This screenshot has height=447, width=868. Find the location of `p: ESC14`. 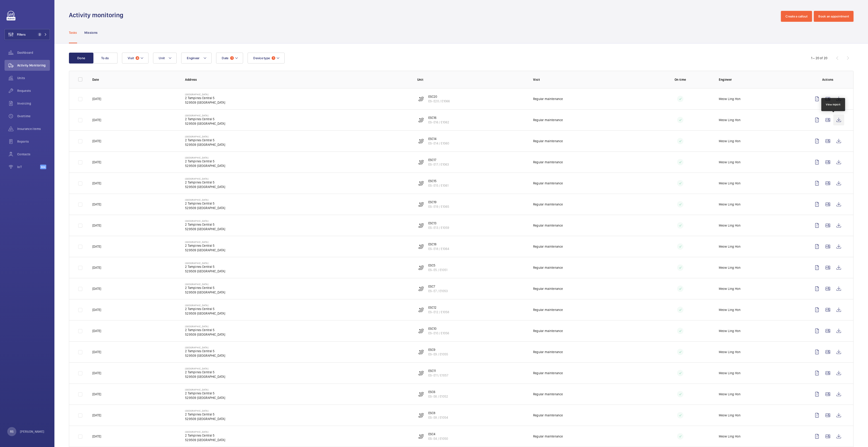

p: ESC14 is located at coordinates (439, 139).